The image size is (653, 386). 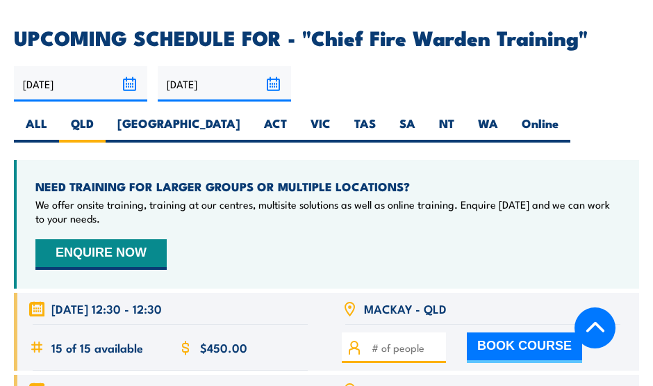 What do you see at coordinates (406, 347) in the screenshot?
I see `input: # of people` at bounding box center [406, 347].